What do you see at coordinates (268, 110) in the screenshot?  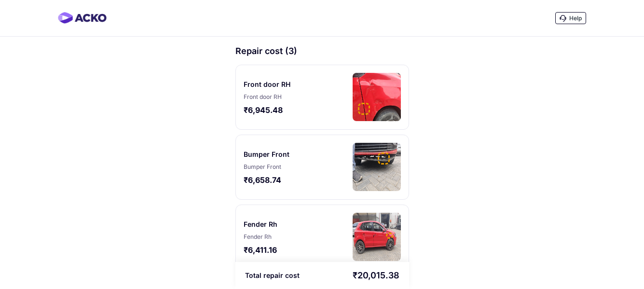 I see `div: ₹6,945.48` at bounding box center [268, 110].